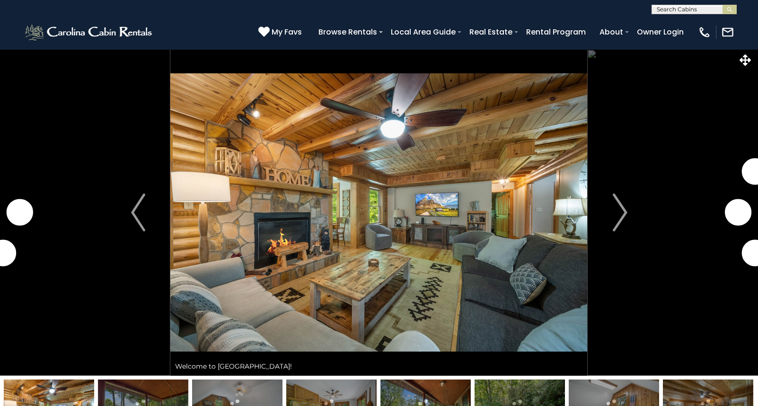 This screenshot has width=758, height=406. What do you see at coordinates (281, 32) in the screenshot?
I see `a: My Favs` at bounding box center [281, 32].